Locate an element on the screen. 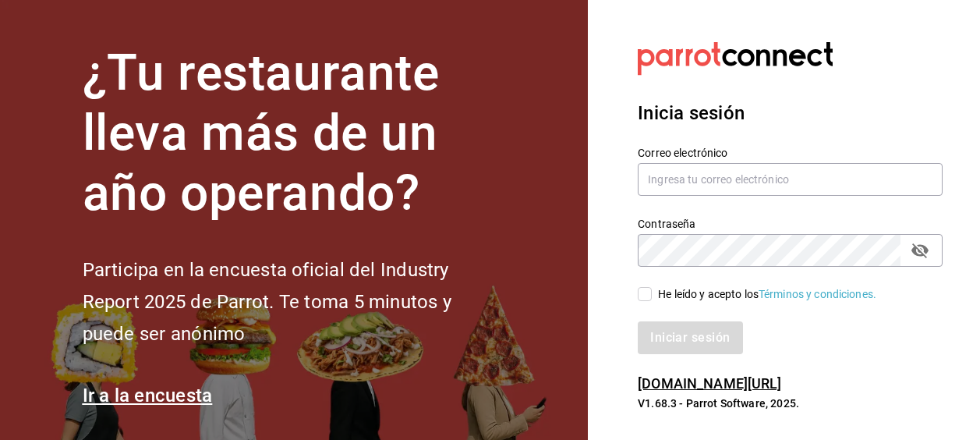  div: He leído y acepto los is located at coordinates (767, 294).